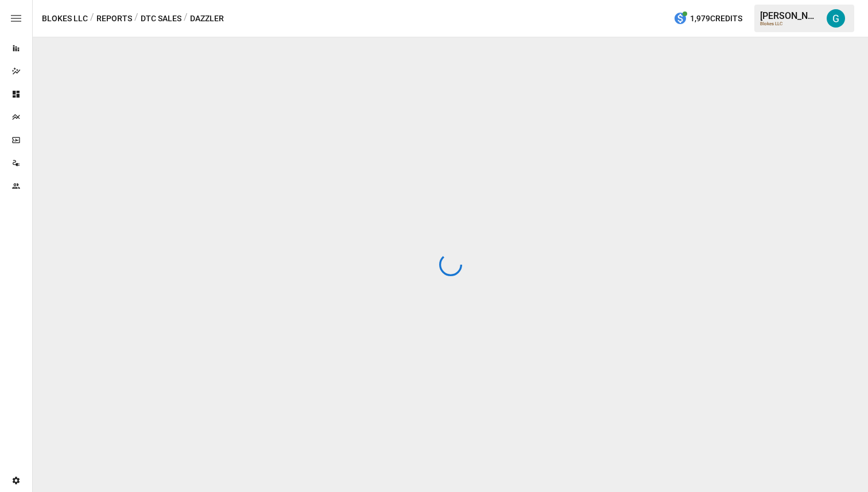 Image resolution: width=868 pixels, height=492 pixels. What do you see at coordinates (114, 18) in the screenshot?
I see `button: Reports` at bounding box center [114, 18].